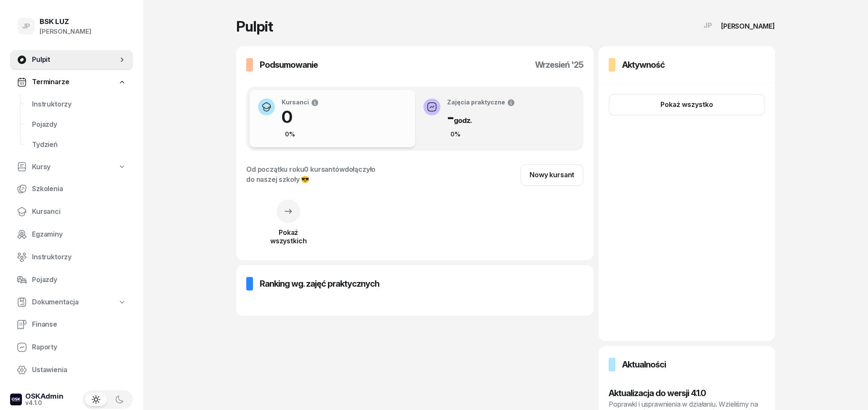 The width and height of the screenshot is (868, 410). What do you see at coordinates (300, 117) in the screenshot?
I see `h1: 0` at bounding box center [300, 117].